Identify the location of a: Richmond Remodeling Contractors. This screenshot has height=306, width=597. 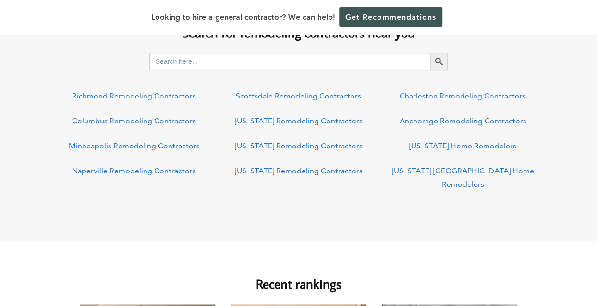
(134, 96).